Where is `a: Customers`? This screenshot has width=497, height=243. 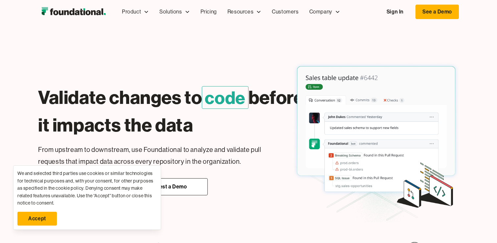
a: Customers is located at coordinates (285, 12).